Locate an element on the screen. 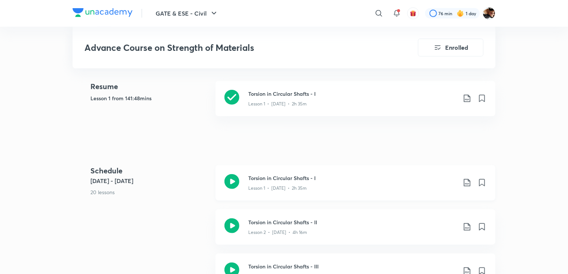  img: avatar is located at coordinates (413, 13).